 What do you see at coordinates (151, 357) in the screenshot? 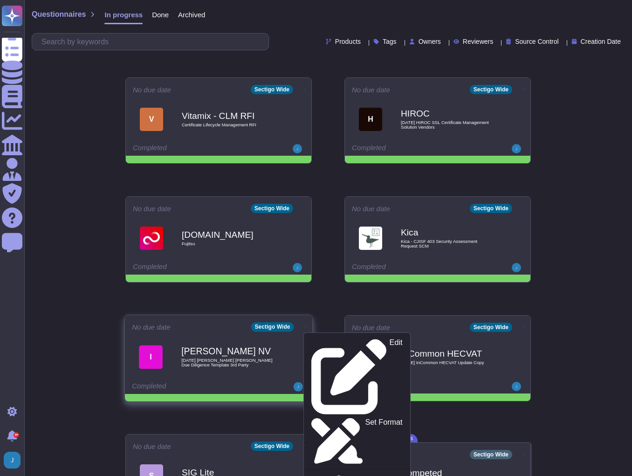
I see `div: I` at bounding box center [151, 357].